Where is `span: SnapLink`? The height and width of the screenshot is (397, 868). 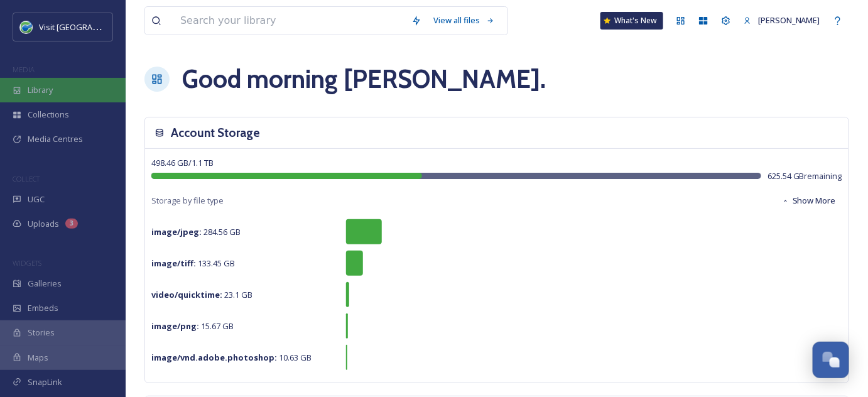 span: SnapLink is located at coordinates (45, 382).